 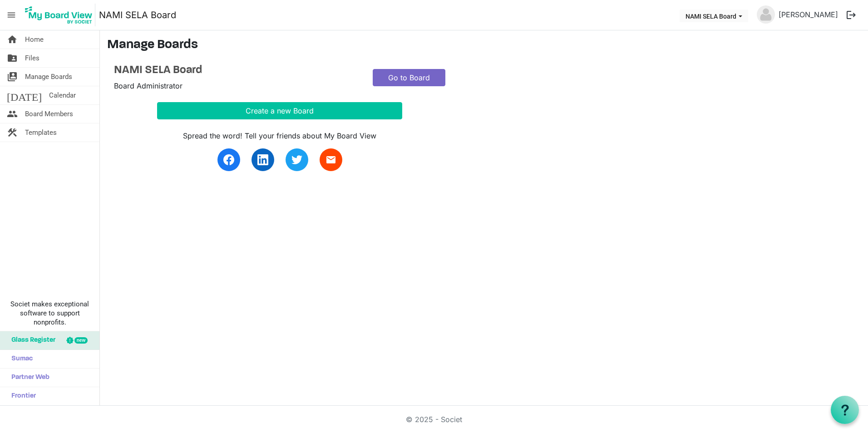 I want to click on span: Board Administrator, so click(x=148, y=86).